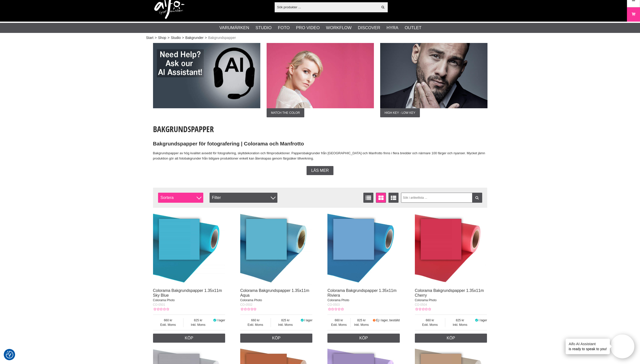 The width and height of the screenshot is (640, 364). I want to click on a: Annons:005 ban-colorama-272x11-002.jpgHigh key - Low key, so click(434, 80).